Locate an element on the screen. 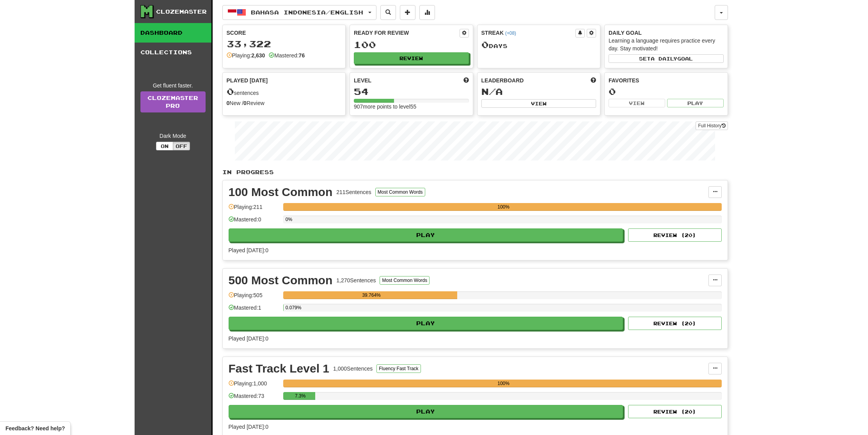 Image resolution: width=868 pixels, height=435 pixels. span: This week in points, UTC is located at coordinates (594, 80).